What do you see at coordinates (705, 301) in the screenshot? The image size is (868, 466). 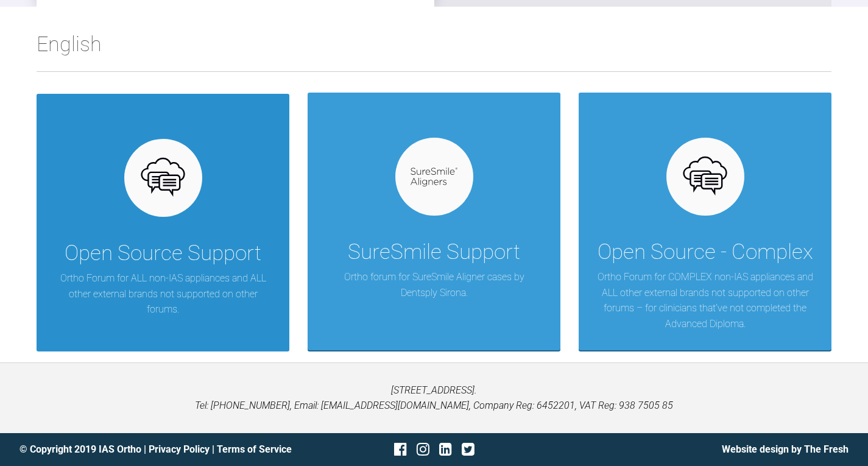 I see `p: Ortho Forum for COMPLEX non-IAS appliances and ALL other external brands not supported on other f...` at bounding box center [705, 301].